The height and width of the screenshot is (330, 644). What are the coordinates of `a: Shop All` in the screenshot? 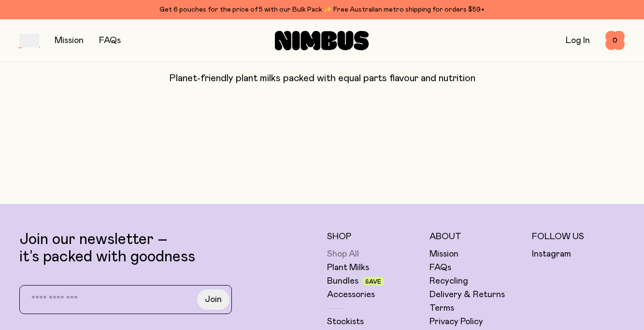 It's located at (343, 254).